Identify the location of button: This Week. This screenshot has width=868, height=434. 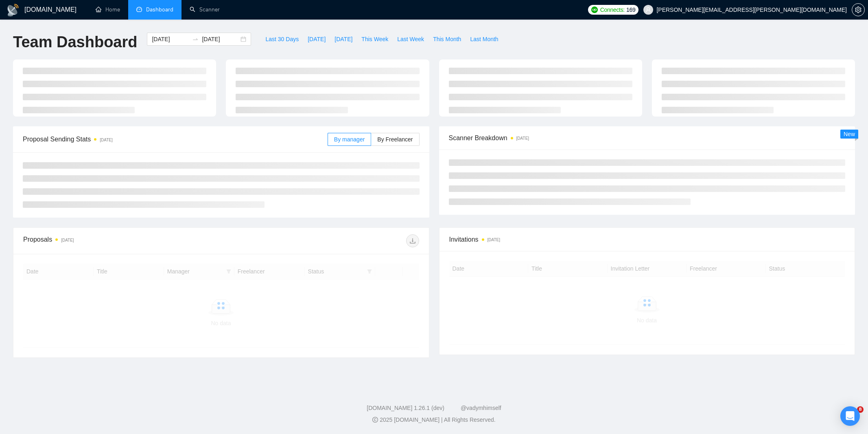
(375, 39).